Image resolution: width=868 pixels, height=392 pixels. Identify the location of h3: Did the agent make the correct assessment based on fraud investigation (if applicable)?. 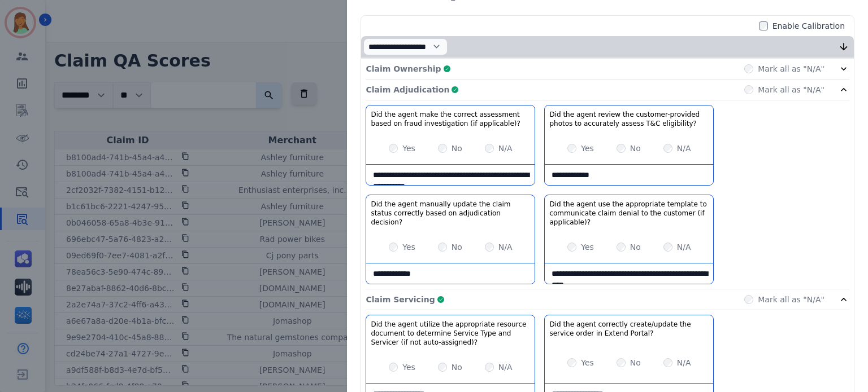
(450, 119).